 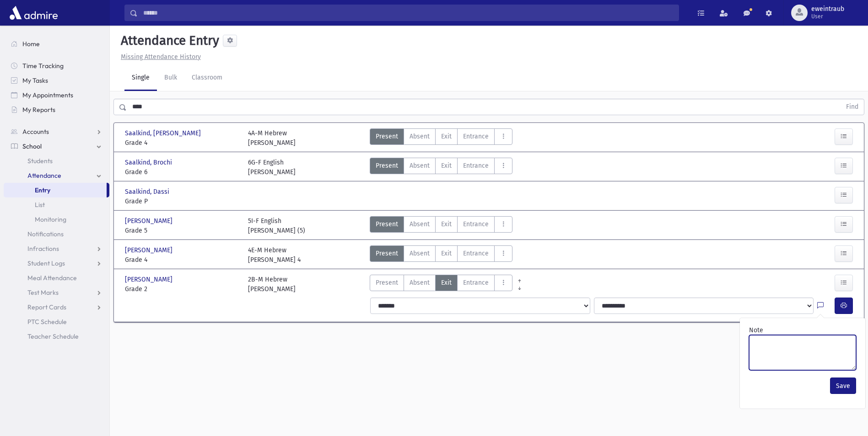 I want to click on a: List, so click(x=57, y=205).